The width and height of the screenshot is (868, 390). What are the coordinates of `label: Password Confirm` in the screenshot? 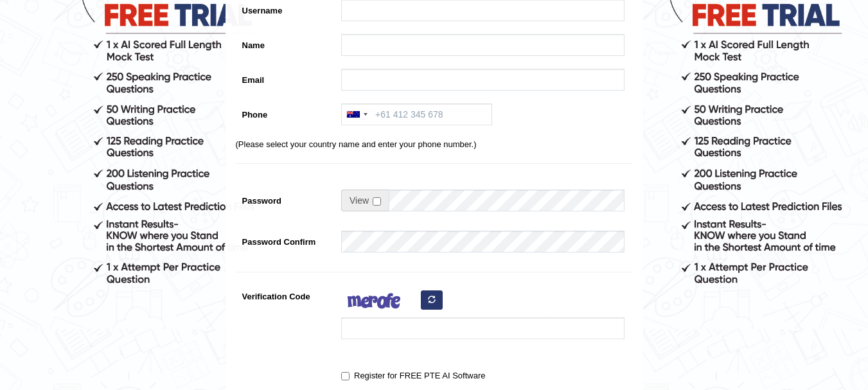 It's located at (285, 239).